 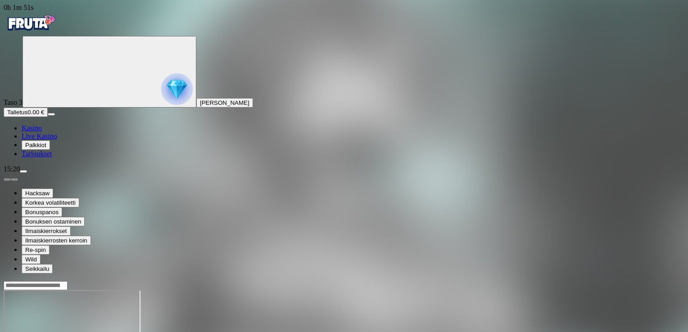 I want to click on button: reward progress, so click(x=109, y=72).